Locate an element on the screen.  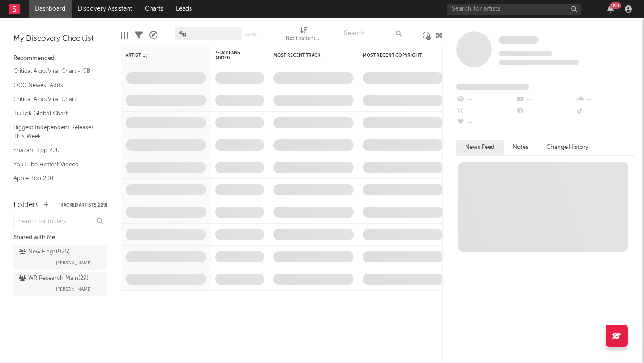
div: Filters is located at coordinates (139, 35).